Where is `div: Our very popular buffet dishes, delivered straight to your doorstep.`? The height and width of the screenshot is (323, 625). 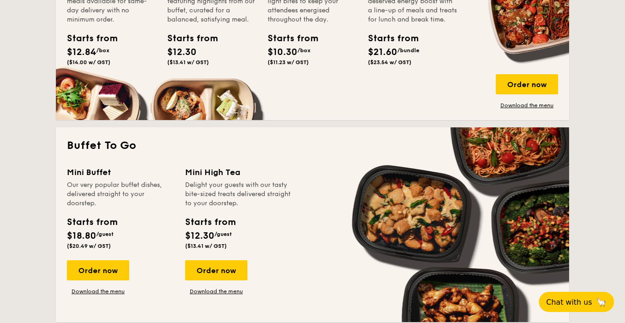 div: Our very popular buffet dishes, delivered straight to your doorstep. is located at coordinates (120, 194).